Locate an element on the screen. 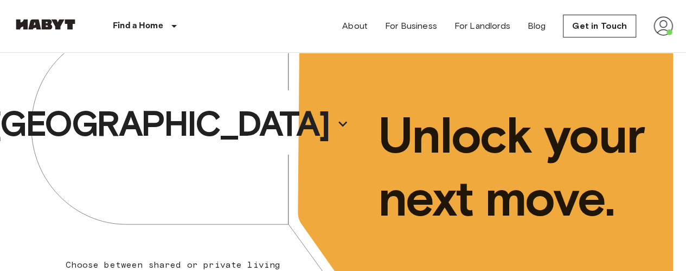 This screenshot has height=271, width=686. img: Habyt is located at coordinates (46, 24).